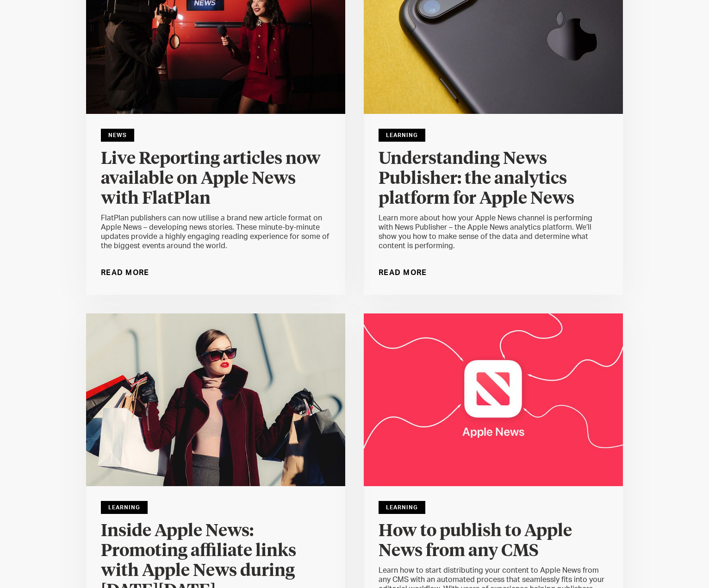 This screenshot has height=588, width=709. What do you see at coordinates (216, 181) in the screenshot?
I see `a: Live Reporting articles now available on Apple News with FlatPlan` at bounding box center [216, 181].